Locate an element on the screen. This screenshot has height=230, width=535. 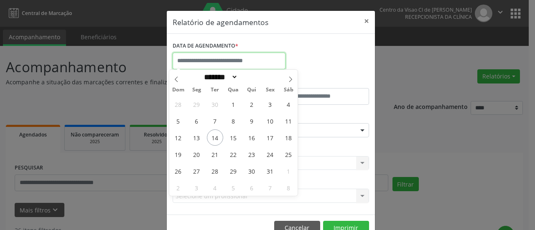
span: Outubro 25, 2025 is located at coordinates (288, 154).